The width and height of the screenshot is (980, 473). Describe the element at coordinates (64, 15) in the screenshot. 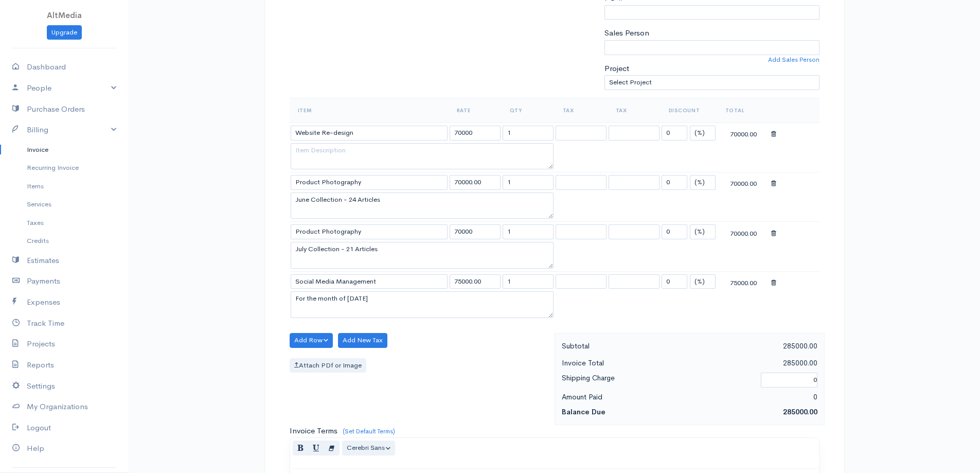

I see `span: AltMedia` at that location.